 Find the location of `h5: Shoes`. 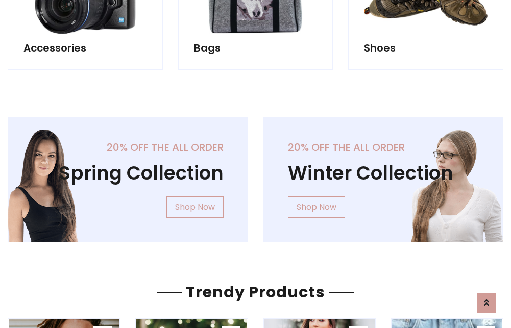

h5: Shoes is located at coordinates (426, 48).